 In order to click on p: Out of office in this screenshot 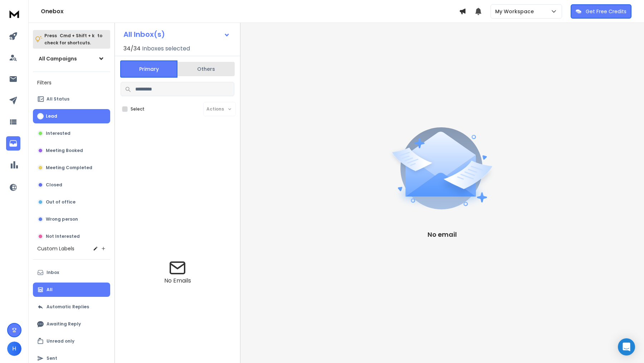, I will do `click(60, 202)`.